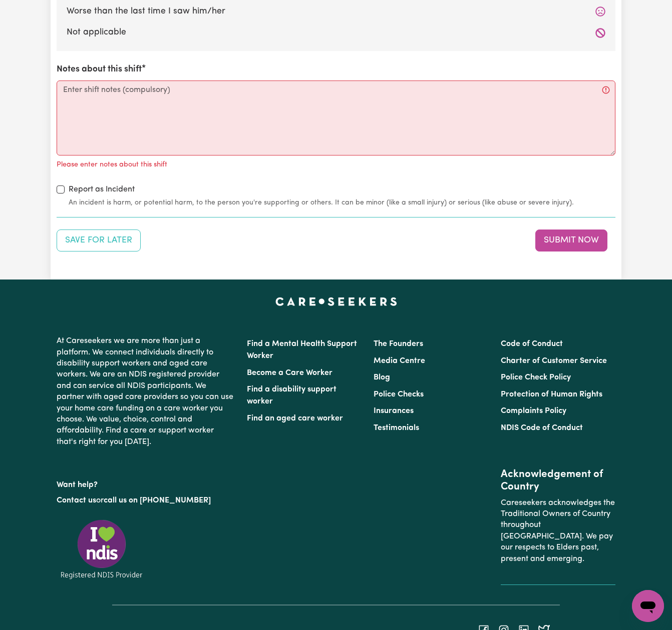  What do you see at coordinates (336, 12) in the screenshot?
I see `label: Worse than the last time I saw him/her` at bounding box center [336, 12].